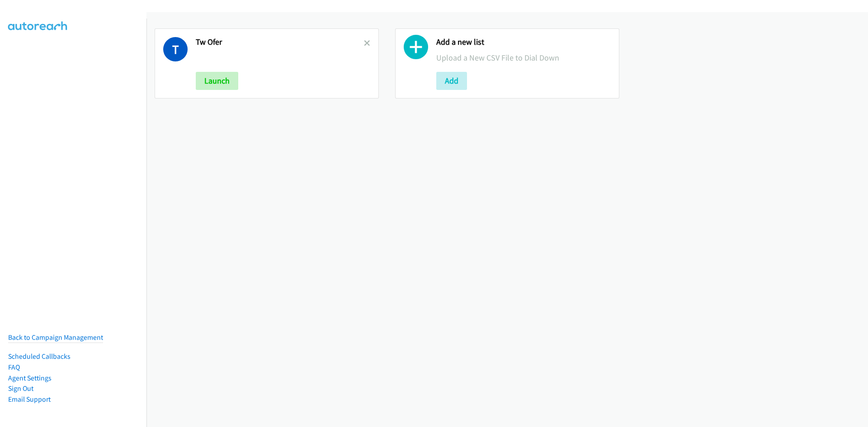  I want to click on p: Upload a New CSV File to Dial Down, so click(524, 57).